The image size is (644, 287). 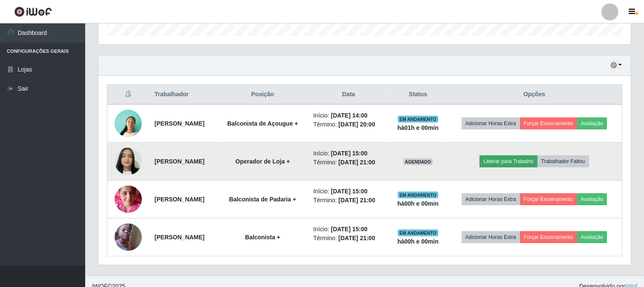 What do you see at coordinates (128, 123) in the screenshot?
I see `img: 1737048991745.jpeg` at bounding box center [128, 123].